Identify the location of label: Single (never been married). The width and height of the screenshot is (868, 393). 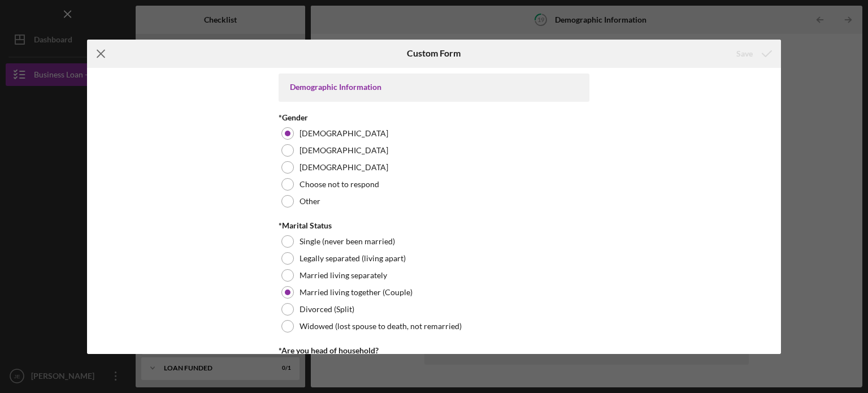
(347, 242).